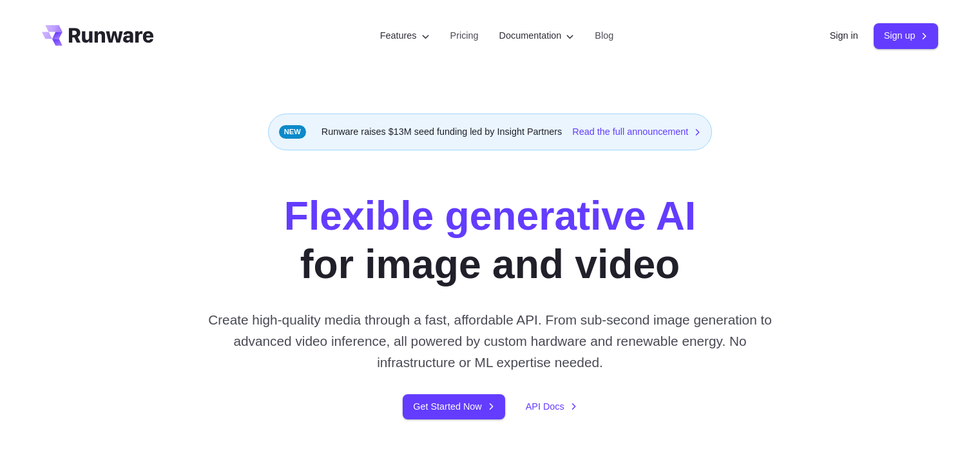  What do you see at coordinates (490, 240) in the screenshot?
I see `h1: for image and video` at bounding box center [490, 240].